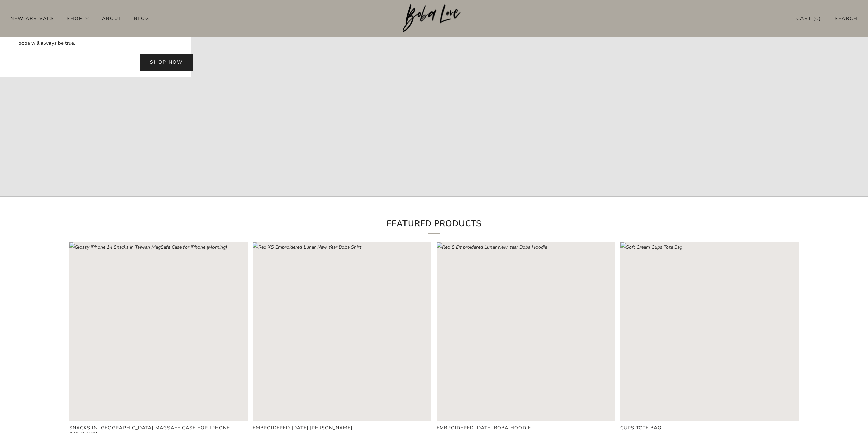 The width and height of the screenshot is (868, 433). Describe the element at coordinates (809, 18) in the screenshot. I see `a: Cart` at that location.